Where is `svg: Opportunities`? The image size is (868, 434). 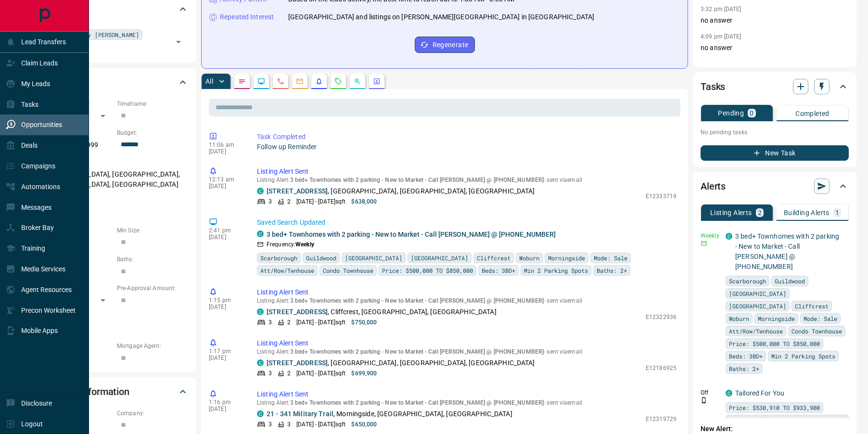 svg: Opportunities is located at coordinates (358, 82).